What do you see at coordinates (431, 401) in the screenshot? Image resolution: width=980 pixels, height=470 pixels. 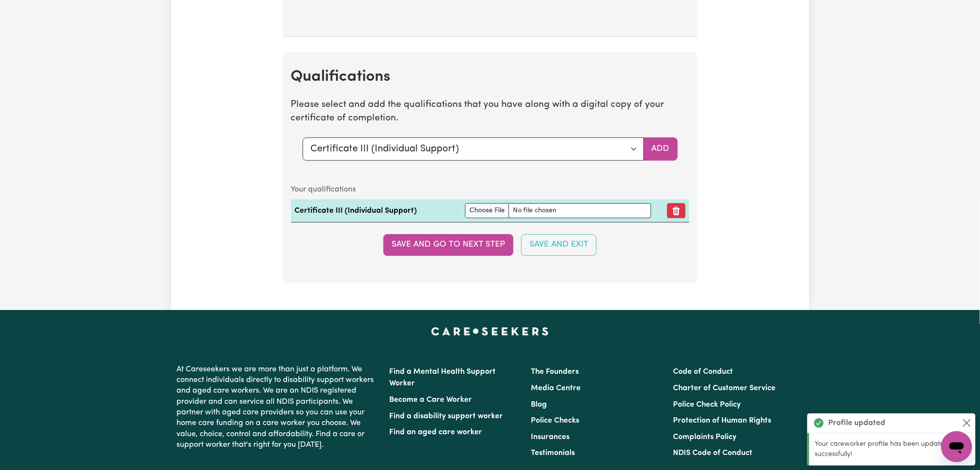 I see `a: Become a Care Worker` at bounding box center [431, 401].